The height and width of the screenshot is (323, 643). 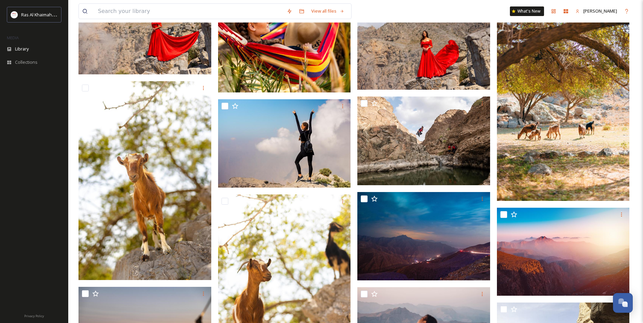 I want to click on a: View all files, so click(x=328, y=11).